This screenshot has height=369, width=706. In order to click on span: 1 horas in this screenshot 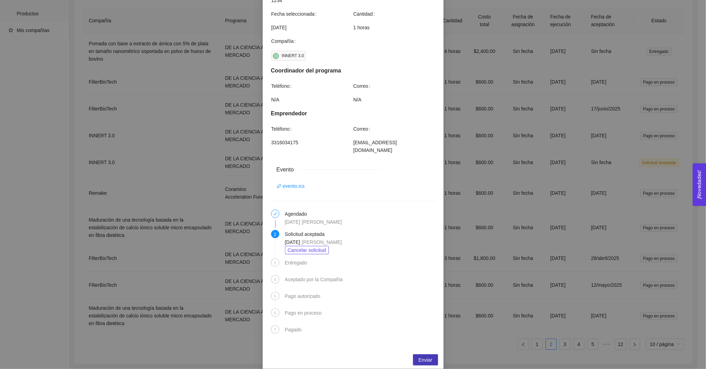, I will do `click(395, 28)`.